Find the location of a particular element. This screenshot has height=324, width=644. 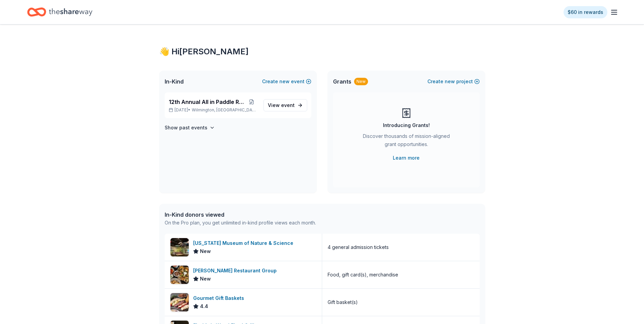

button: Createnewevent is located at coordinates (286, 81).